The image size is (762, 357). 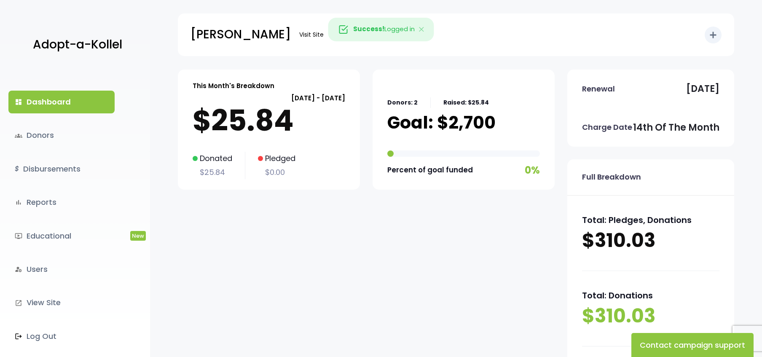 I want to click on p: Percent of goal funded, so click(x=430, y=170).